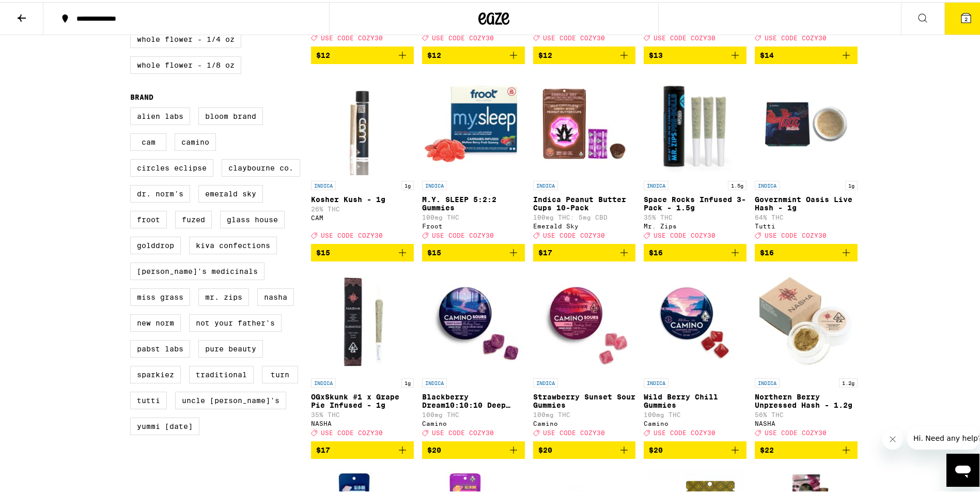 The image size is (980, 493). I want to click on span: Hi. Need any help?, so click(40, 11).